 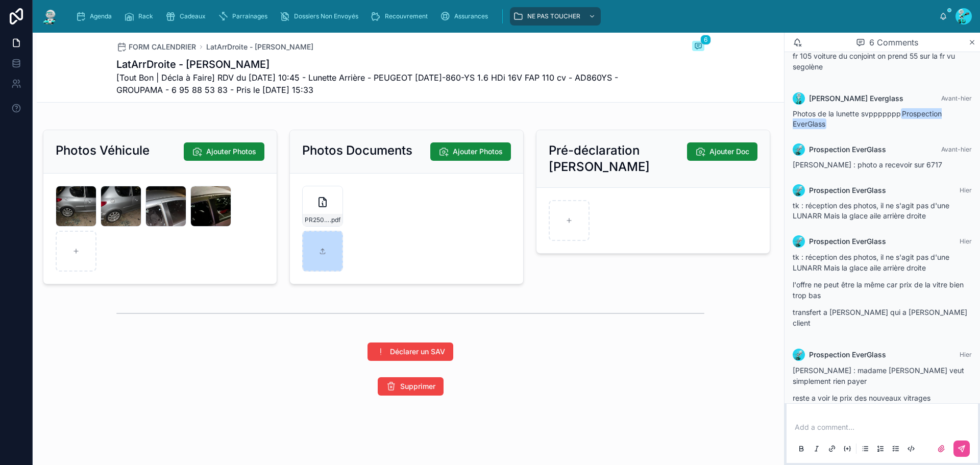 What do you see at coordinates (250, 16) in the screenshot?
I see `span: Parrainages` at bounding box center [250, 16].